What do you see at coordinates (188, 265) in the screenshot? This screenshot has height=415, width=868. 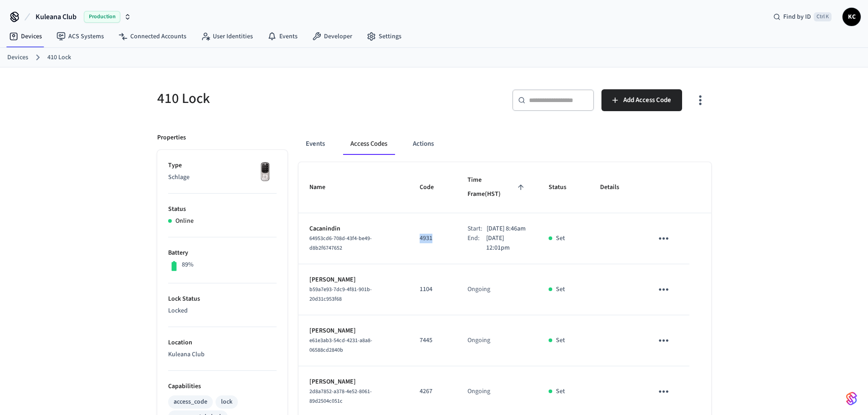 I see `p: 89%` at bounding box center [188, 265].